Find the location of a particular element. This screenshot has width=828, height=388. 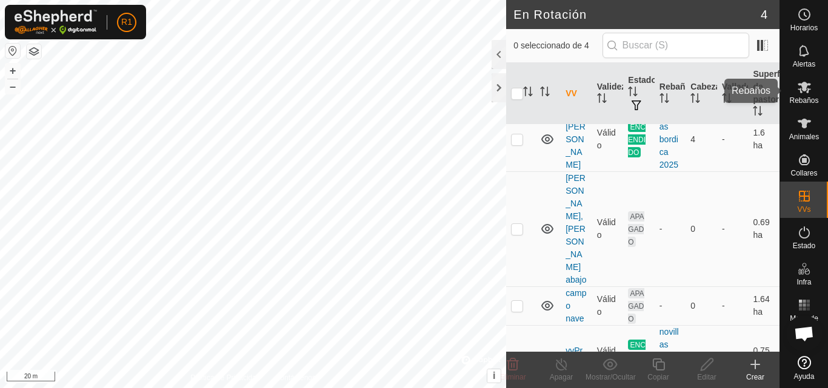

span: 0 seleccionado de 4 is located at coordinates (557, 45).